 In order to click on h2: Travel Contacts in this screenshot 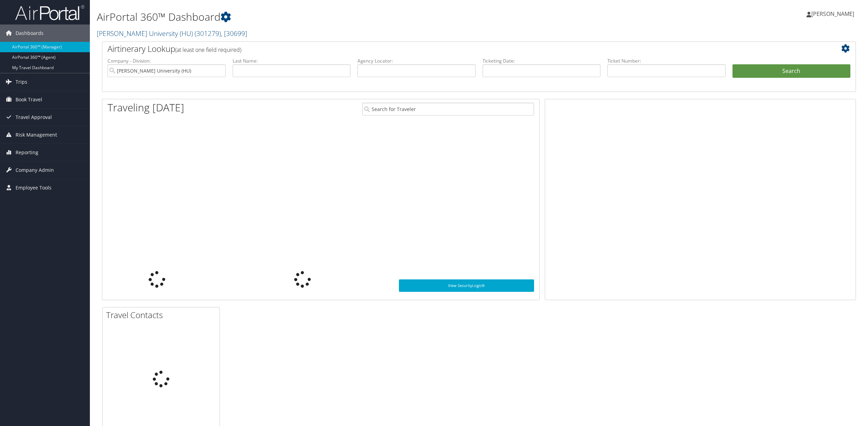, I will do `click(163, 316)`.